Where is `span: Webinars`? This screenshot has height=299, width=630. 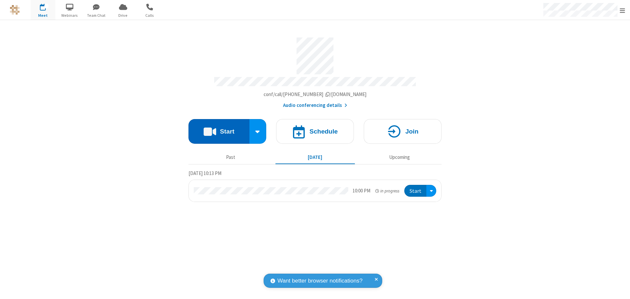
span: Webinars is located at coordinates (69, 15).